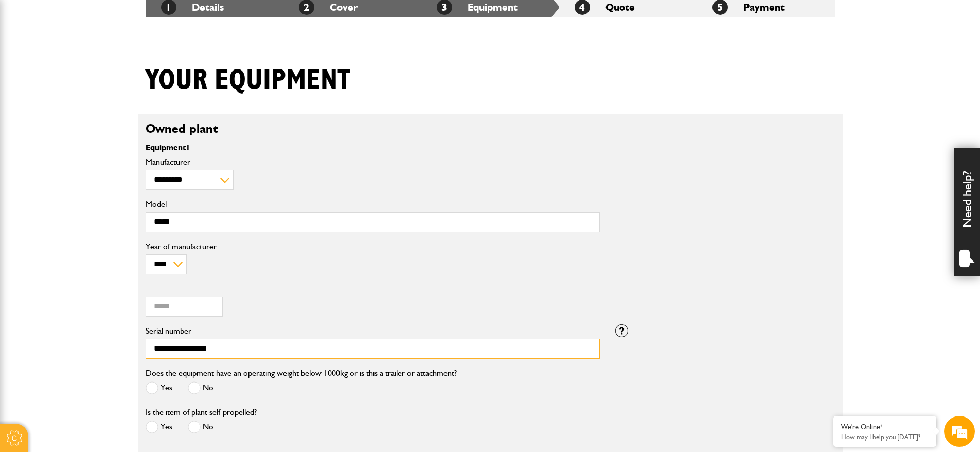 The width and height of the screenshot is (980, 452). Describe the element at coordinates (967, 212) in the screenshot. I see `div: Need help?` at that location.